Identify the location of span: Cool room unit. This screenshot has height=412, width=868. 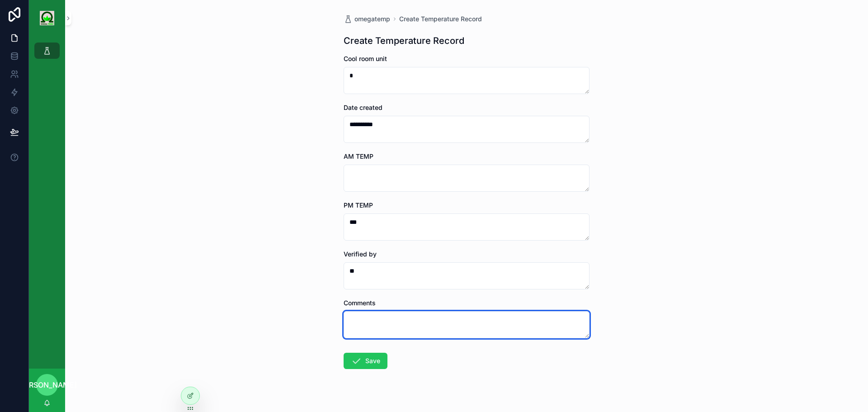
(365, 58).